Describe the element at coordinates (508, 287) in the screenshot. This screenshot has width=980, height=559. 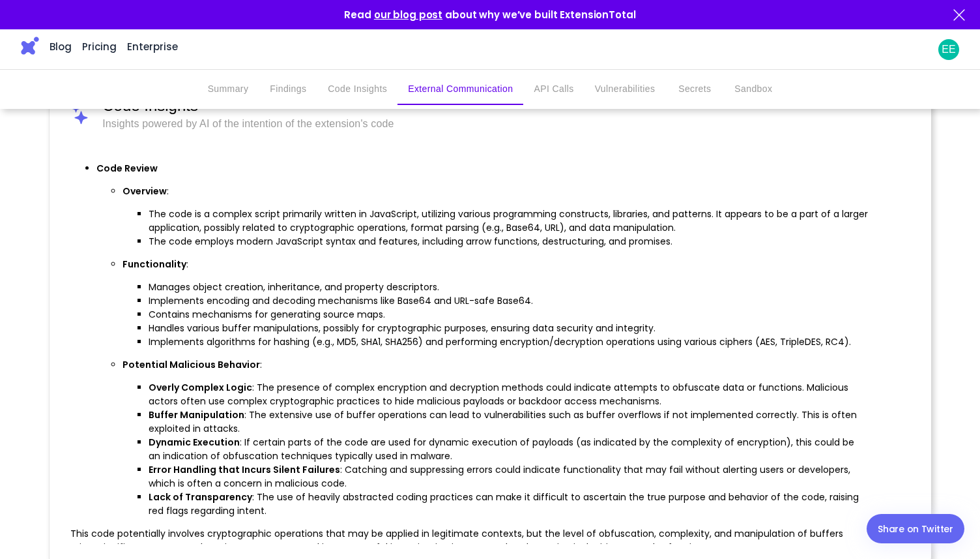
I see `li: Manages object creation, inheritance, and property descriptors.` at that location.